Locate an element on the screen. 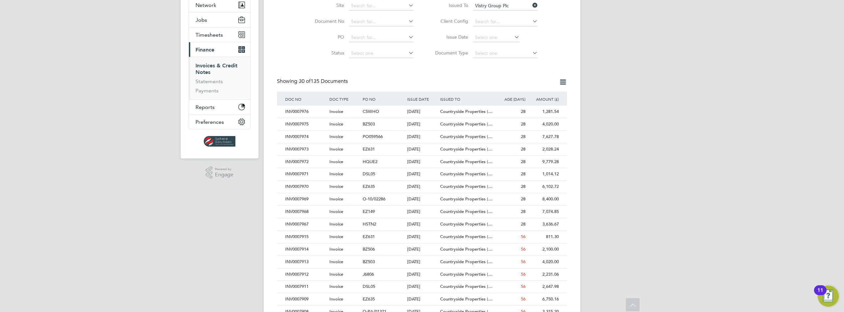 The height and width of the screenshot is (312, 844). span: BZ506 is located at coordinates (369, 249).